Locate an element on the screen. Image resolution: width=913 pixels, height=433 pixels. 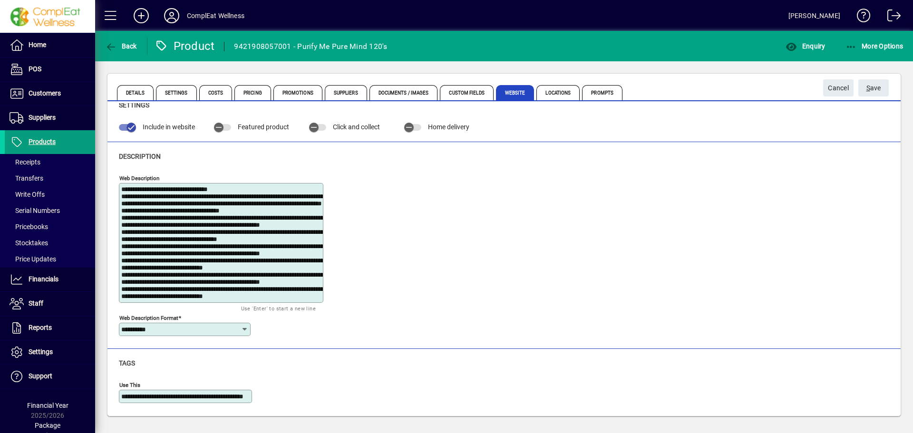
a: Price Updates is located at coordinates (50, 259).